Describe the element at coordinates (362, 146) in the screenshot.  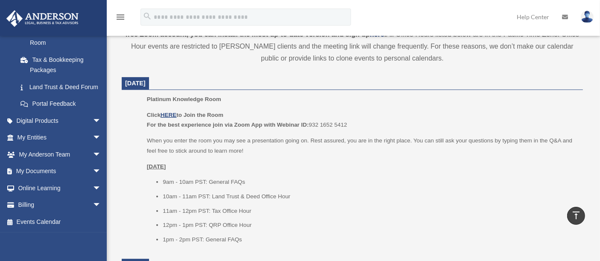
I see `p: When you enter the room you may see a presentation going on. Rest assured, you are in the right p...` at that location.